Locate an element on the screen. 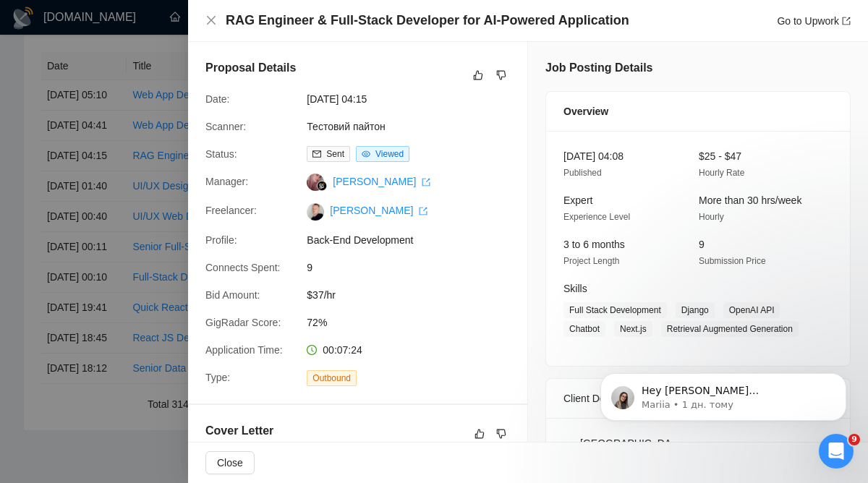 The height and width of the screenshot is (483, 868). span: Date: is located at coordinates (217, 99).